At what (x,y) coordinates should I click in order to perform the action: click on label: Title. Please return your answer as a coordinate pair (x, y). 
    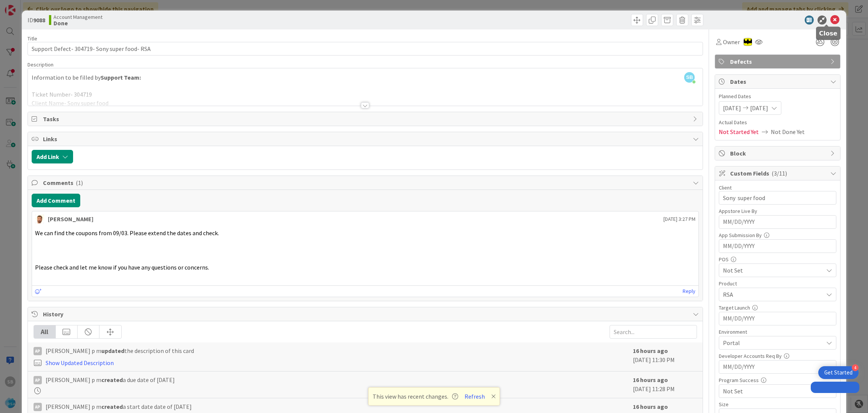
    Looking at the image, I should click on (33, 38).